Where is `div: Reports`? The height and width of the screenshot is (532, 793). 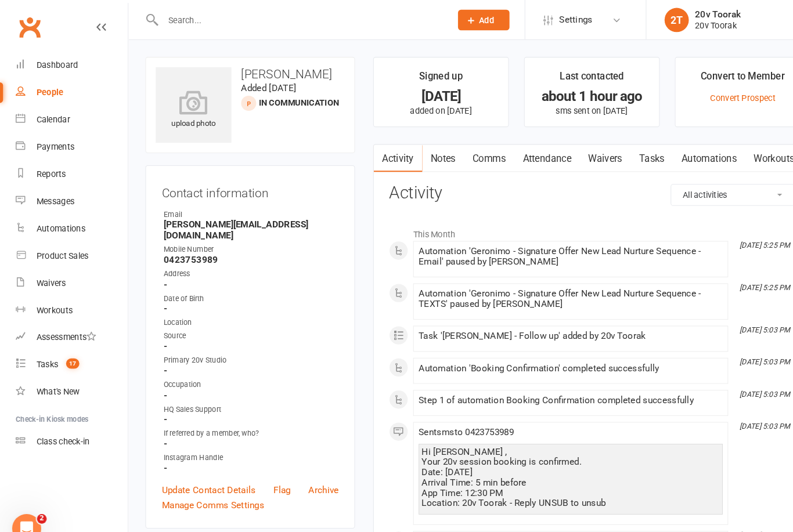 div: Reports is located at coordinates (49, 166).